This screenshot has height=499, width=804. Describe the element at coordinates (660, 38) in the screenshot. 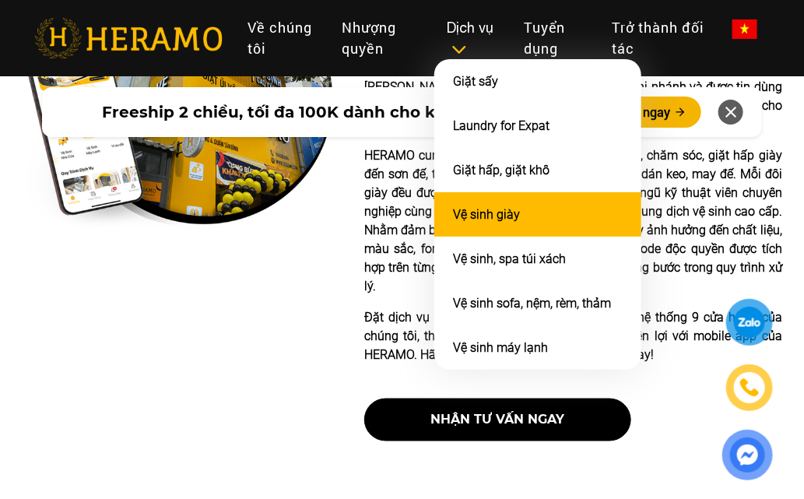

I see `a: Trở thành đối tác` at that location.